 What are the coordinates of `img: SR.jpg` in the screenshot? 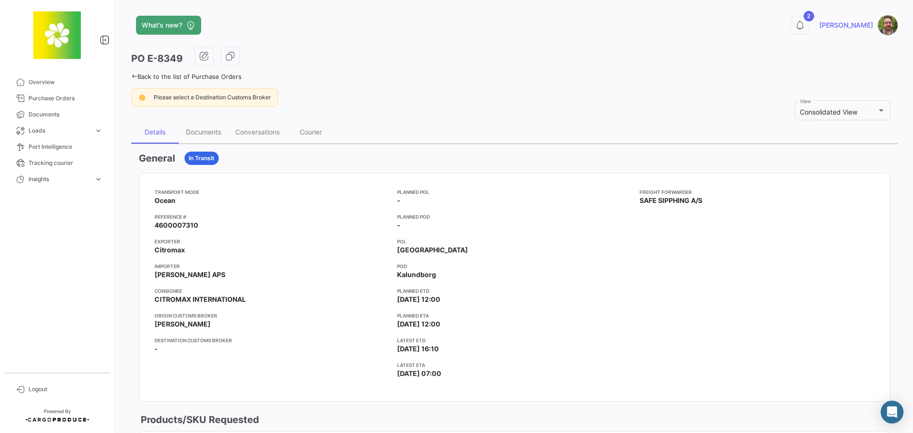 It's located at (887, 25).